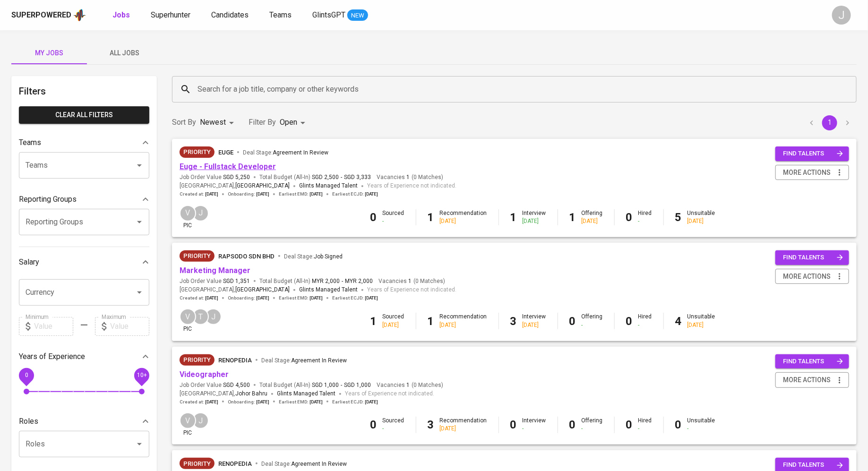 The width and height of the screenshot is (868, 471). What do you see at coordinates (215, 270) in the screenshot?
I see `a: Marketing Manager` at bounding box center [215, 270].